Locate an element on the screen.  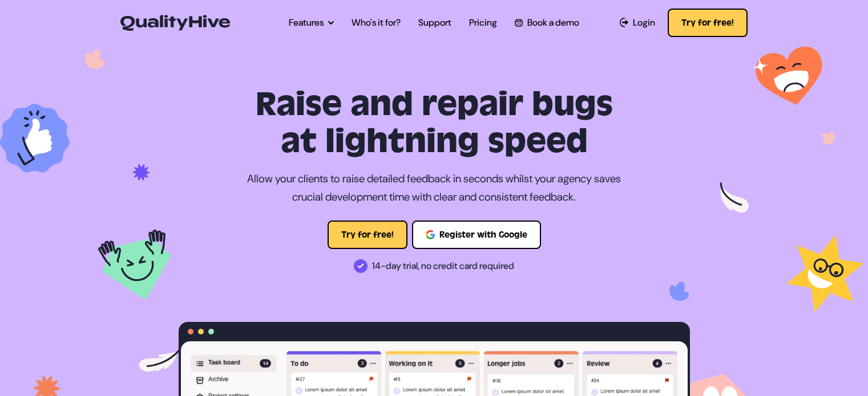
a: Pricing is located at coordinates (483, 23).